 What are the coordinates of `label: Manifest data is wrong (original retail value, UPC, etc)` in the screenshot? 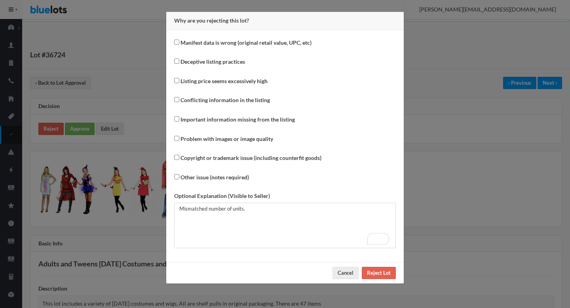 It's located at (246, 43).